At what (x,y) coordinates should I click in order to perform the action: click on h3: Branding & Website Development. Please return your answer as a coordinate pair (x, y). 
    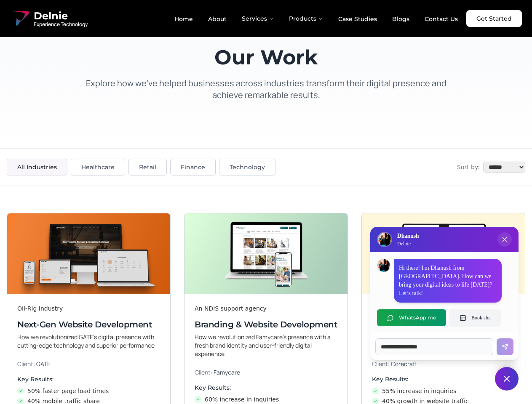
    Looking at the image, I should click on (266, 325).